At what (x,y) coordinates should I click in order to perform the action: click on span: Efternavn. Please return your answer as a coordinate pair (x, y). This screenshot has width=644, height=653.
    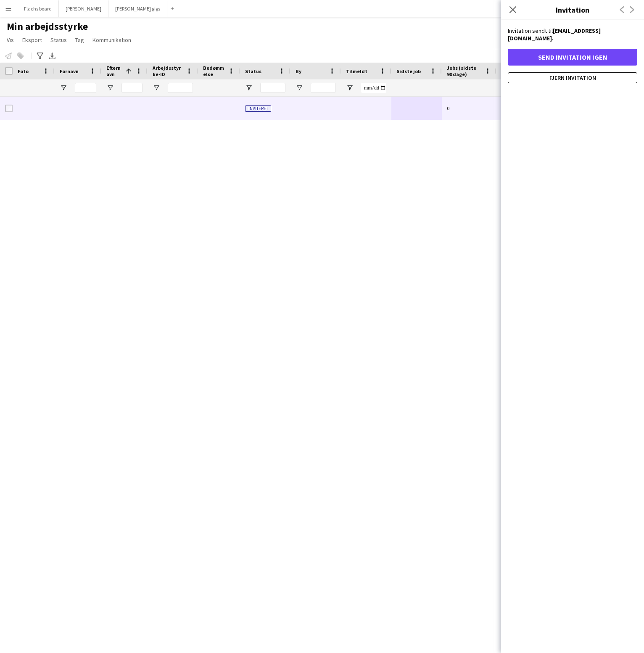
    Looking at the image, I should click on (114, 71).